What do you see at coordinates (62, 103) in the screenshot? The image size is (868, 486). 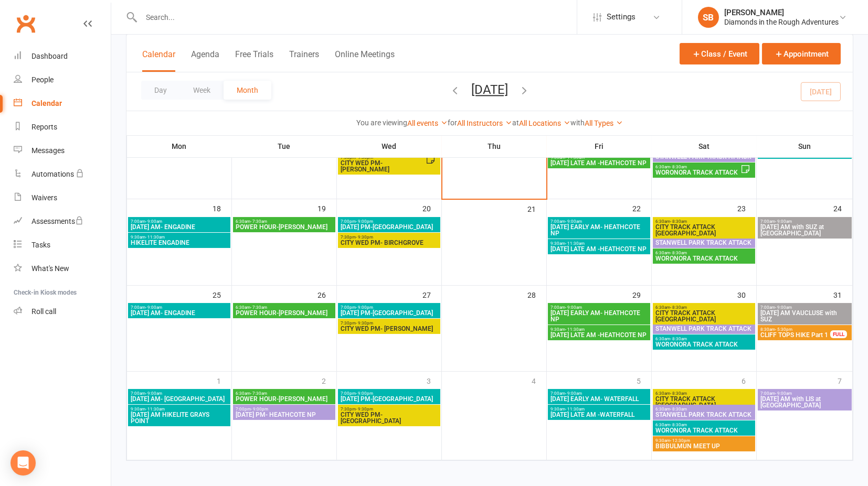 I see `a: Calendar` at bounding box center [62, 103].